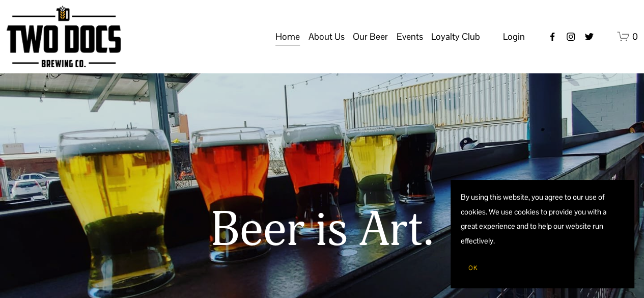 This screenshot has height=298, width=644. Describe the element at coordinates (456, 37) in the screenshot. I see `span: Loyalty Club` at that location.